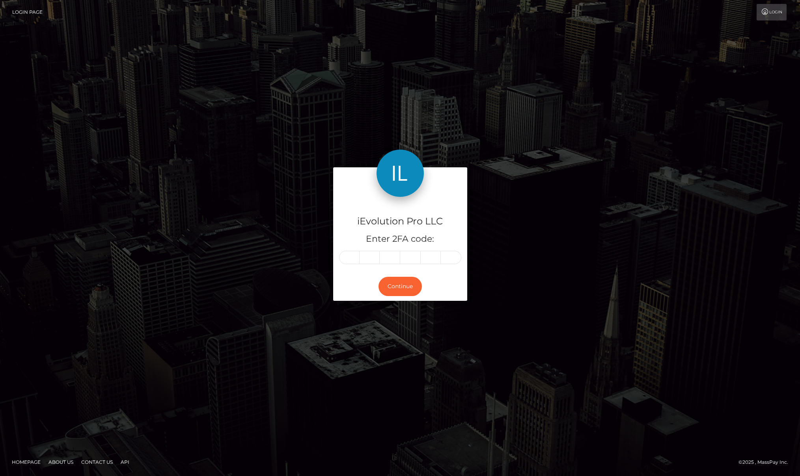 This screenshot has height=476, width=800. Describe the element at coordinates (400, 239) in the screenshot. I see `h5: Enter 2FA code:` at that location.